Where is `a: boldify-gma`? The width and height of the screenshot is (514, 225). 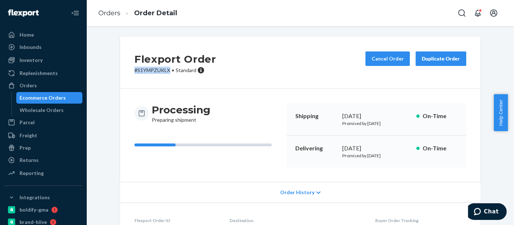 a: boldify-gma is located at coordinates (43, 209).